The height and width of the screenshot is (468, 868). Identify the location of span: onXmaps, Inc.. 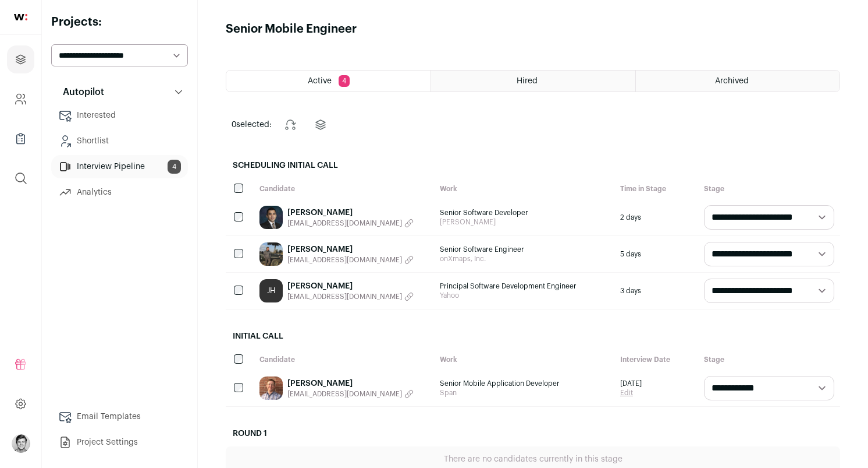
(525, 258).